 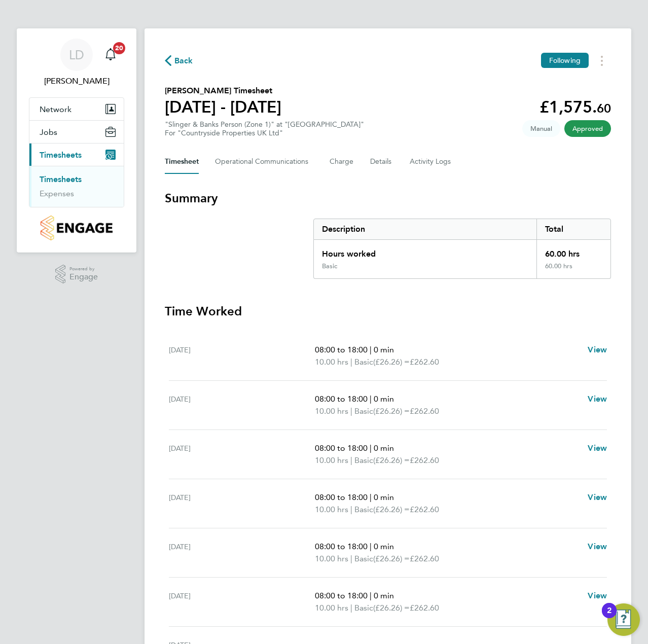 I want to click on button: Jobs, so click(x=77, y=132).